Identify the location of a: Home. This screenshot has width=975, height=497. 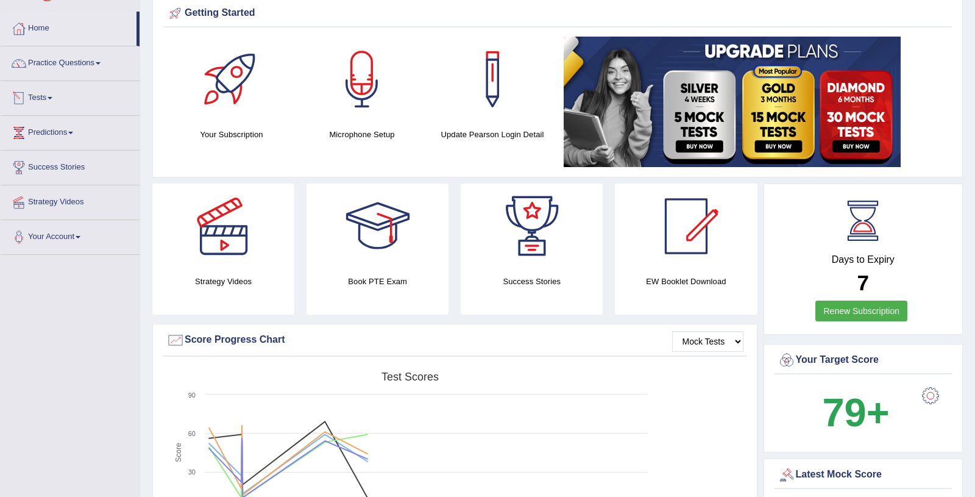
(68, 27).